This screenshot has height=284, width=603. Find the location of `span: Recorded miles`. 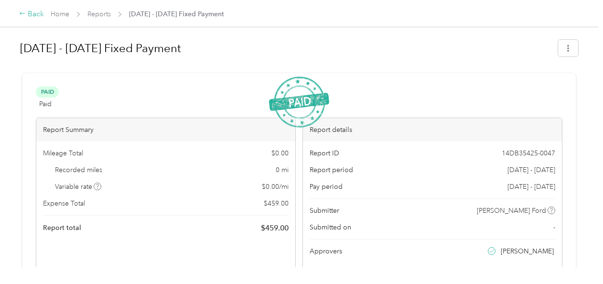

span: Recorded miles is located at coordinates (78, 170).